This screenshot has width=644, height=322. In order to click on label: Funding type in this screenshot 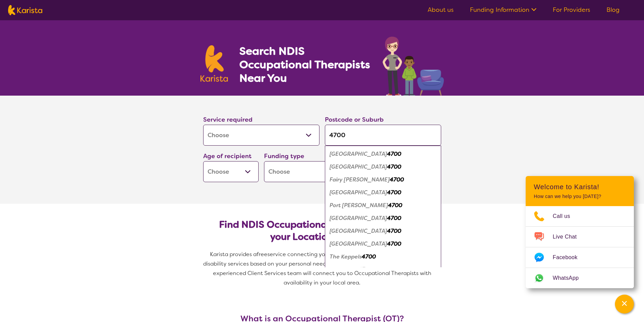, I will do `click(284, 156)`.